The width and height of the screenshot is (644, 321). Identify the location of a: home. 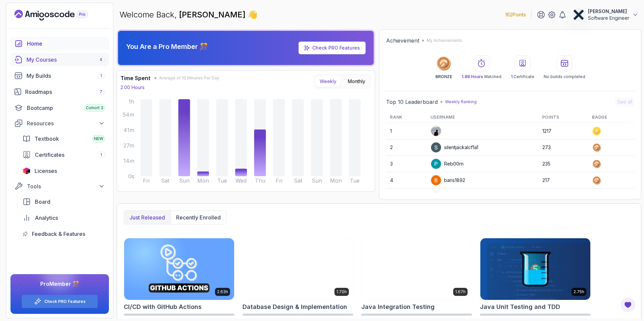
(60, 44).